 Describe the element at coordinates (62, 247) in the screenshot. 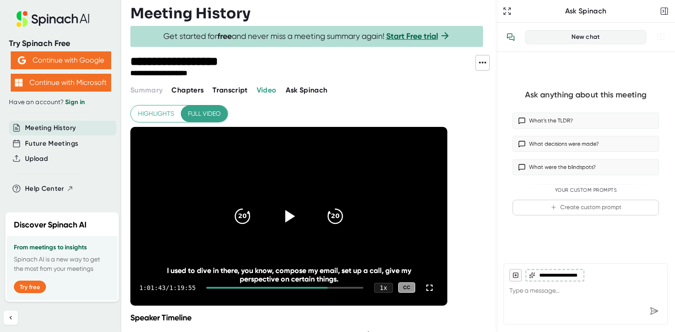

I see `h3: From meetings to insights` at that location.